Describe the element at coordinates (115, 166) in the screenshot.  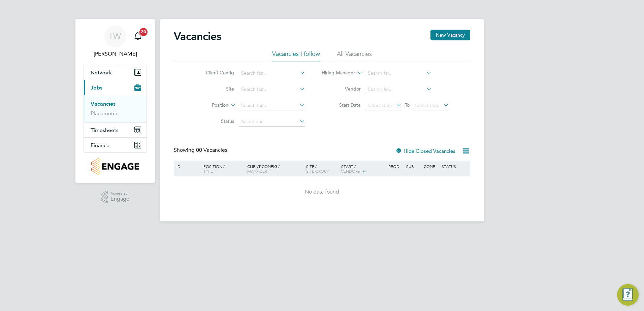
I see `a: Go to home page` at that location.